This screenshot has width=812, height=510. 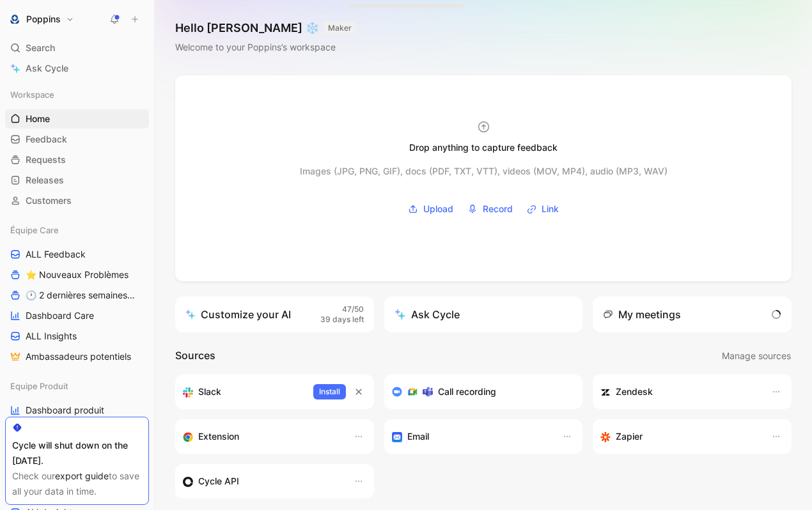 I want to click on div: Equipe Produit, so click(x=77, y=386).